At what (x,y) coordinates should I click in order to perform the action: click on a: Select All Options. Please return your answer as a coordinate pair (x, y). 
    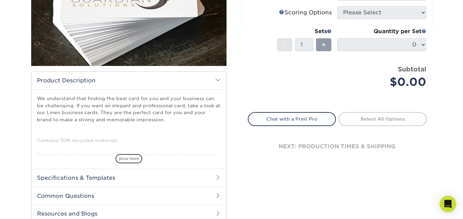
    Looking at the image, I should click on (382, 119).